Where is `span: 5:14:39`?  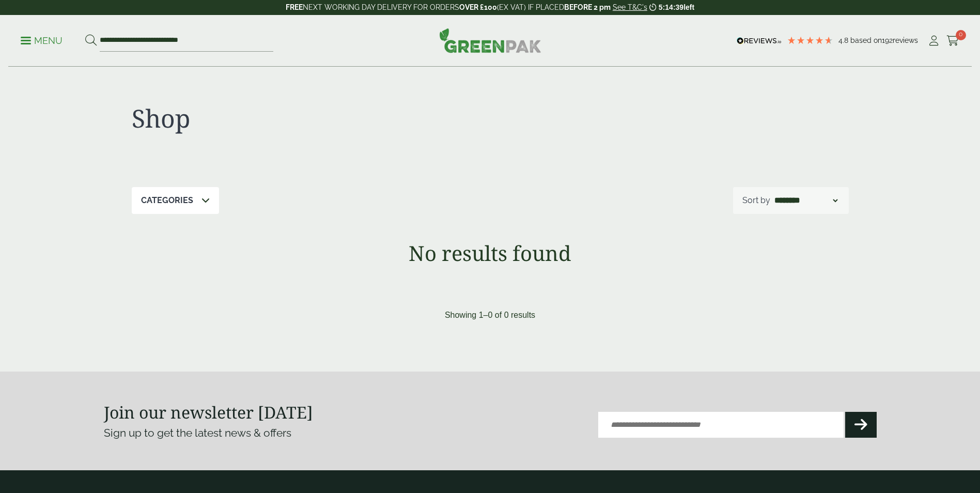
span: 5:14:39 is located at coordinates (671, 7).